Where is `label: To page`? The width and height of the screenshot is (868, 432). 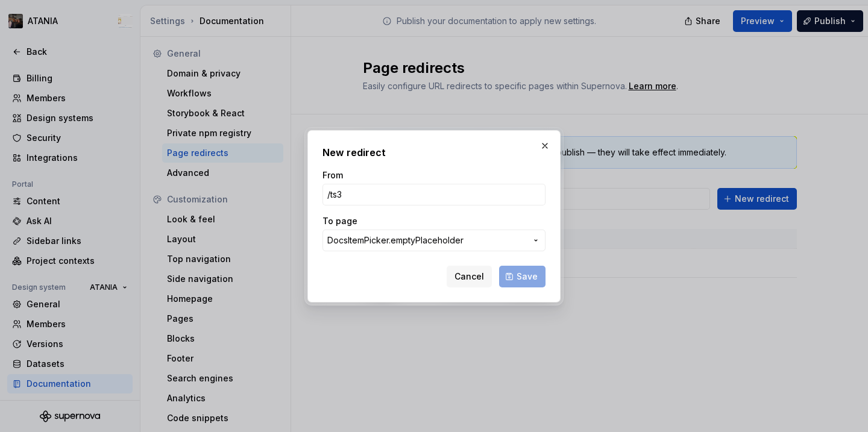
label: To page is located at coordinates (340, 221).